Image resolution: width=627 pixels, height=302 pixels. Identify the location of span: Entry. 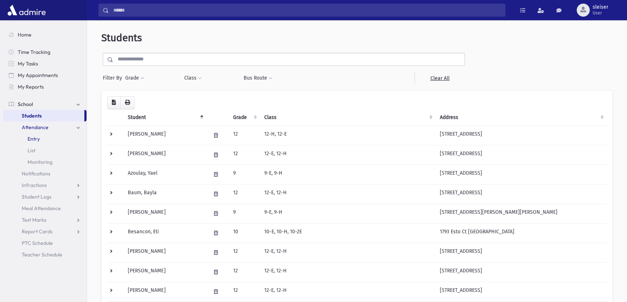
(34, 139).